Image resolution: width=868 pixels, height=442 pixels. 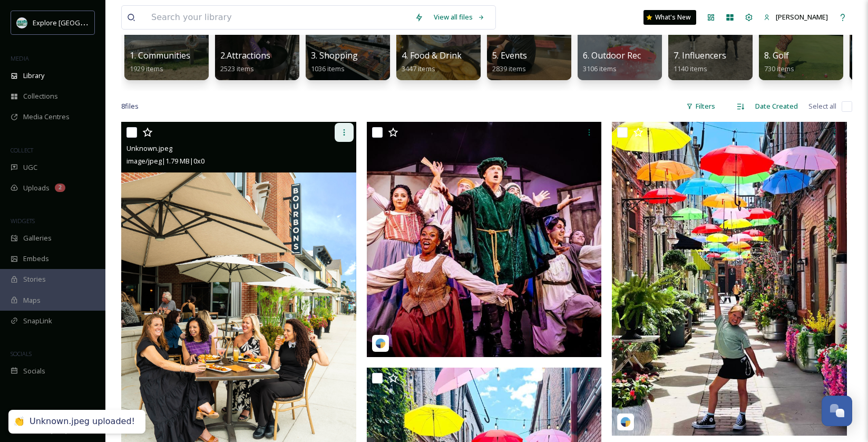 What do you see at coordinates (700, 62) in the screenshot?
I see `a: 7. Influencers1140 items` at bounding box center [700, 62].